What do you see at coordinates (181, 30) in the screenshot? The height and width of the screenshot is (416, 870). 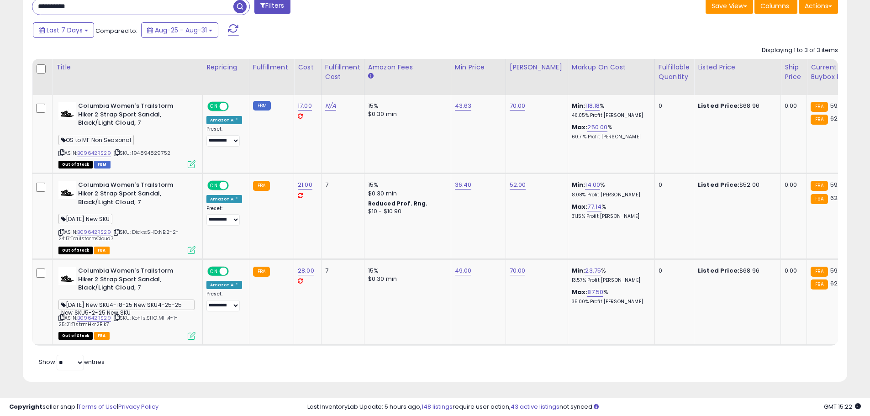 I see `span: Aug-25 - Aug-31` at bounding box center [181, 30].